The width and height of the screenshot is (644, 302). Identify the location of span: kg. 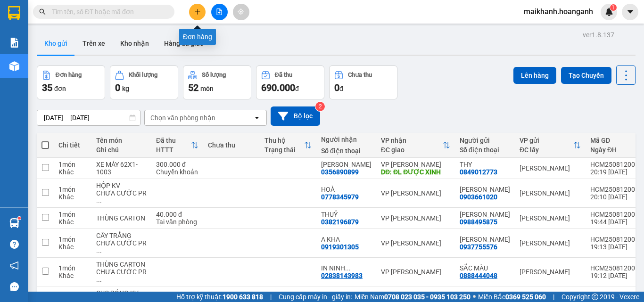
(125, 88).